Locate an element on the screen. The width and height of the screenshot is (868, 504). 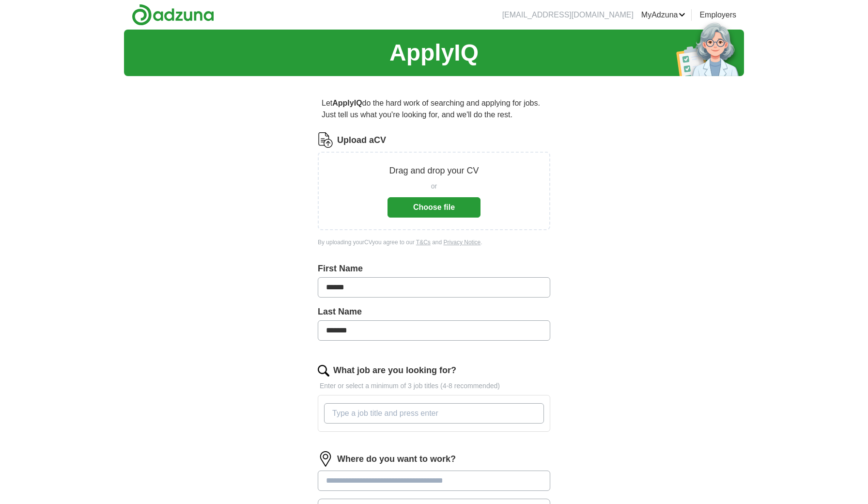
img: location.png is located at coordinates (325, 459).